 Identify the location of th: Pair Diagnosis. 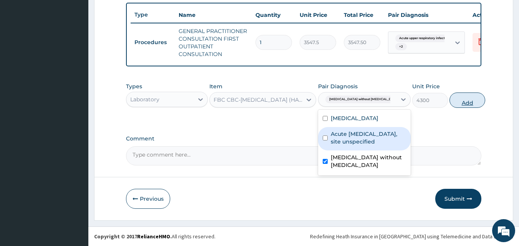
(427, 15).